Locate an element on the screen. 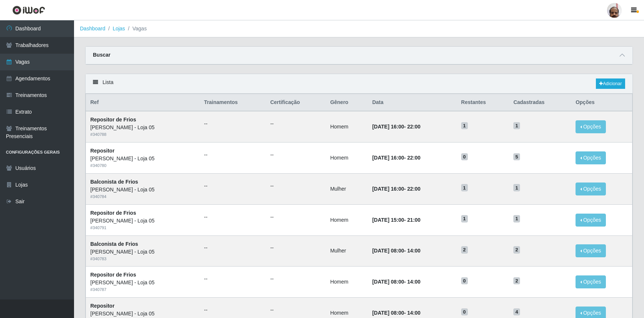  nav: breadcrumb is located at coordinates (359, 29).